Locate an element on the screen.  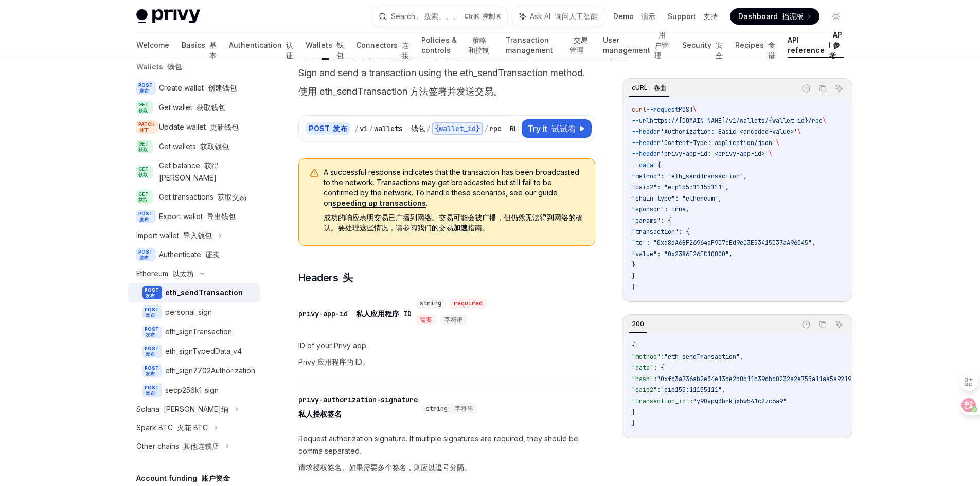
font: 钱包 is located at coordinates (340, 50).